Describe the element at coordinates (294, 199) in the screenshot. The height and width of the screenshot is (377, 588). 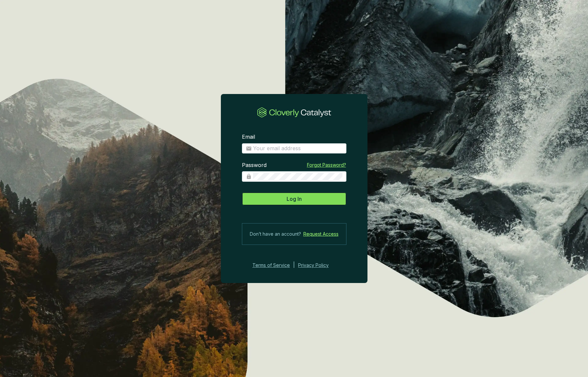
I see `span: Log In` at that location.